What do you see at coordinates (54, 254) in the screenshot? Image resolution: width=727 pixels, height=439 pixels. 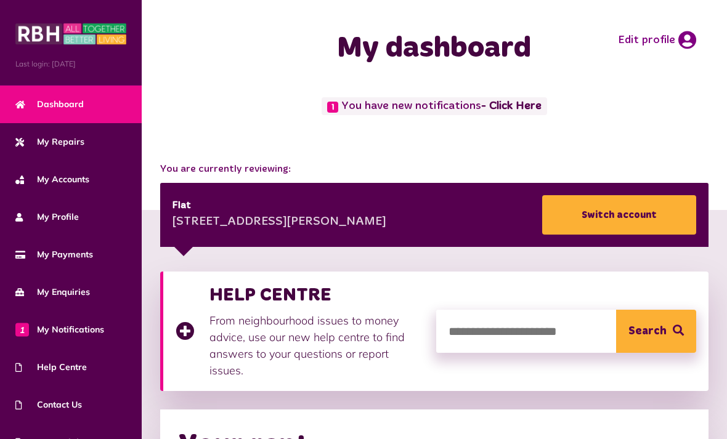 I see `span: My Payments` at bounding box center [54, 254].